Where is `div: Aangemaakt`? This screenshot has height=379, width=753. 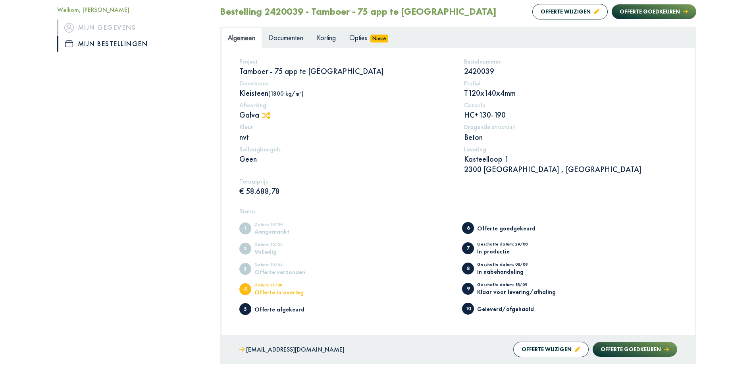 div: Aangemaakt is located at coordinates (287, 231).